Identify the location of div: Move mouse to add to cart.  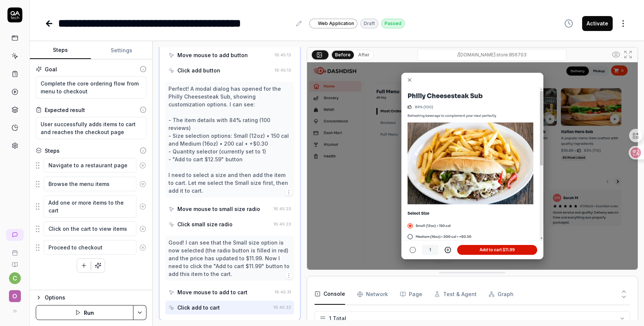
(213, 292).